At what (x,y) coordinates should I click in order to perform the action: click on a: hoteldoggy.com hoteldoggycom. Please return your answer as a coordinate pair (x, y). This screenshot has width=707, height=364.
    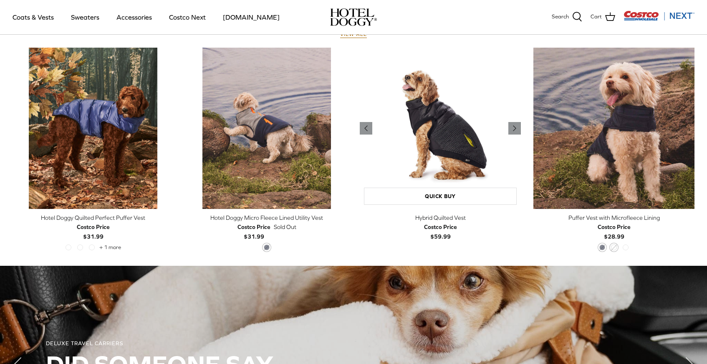
    Looking at the image, I should click on (354, 17).